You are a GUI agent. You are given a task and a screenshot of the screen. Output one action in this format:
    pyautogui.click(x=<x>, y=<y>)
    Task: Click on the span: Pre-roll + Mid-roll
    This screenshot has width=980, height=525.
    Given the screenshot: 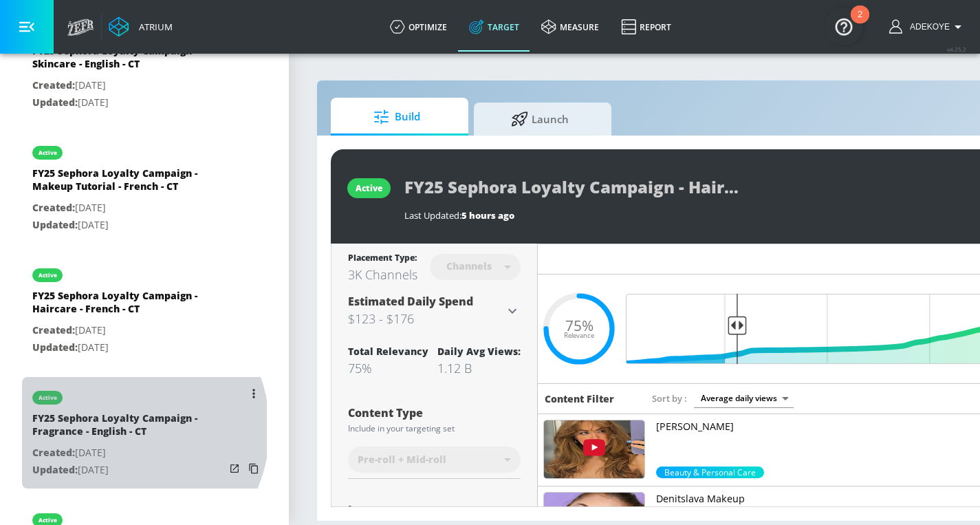 What is the action you would take?
    pyautogui.click(x=402, y=460)
    